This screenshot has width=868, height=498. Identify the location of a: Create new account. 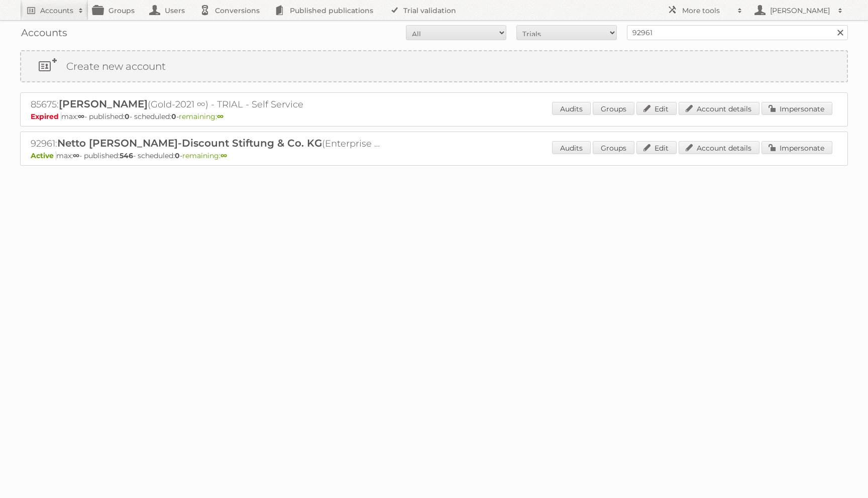
(434, 67).